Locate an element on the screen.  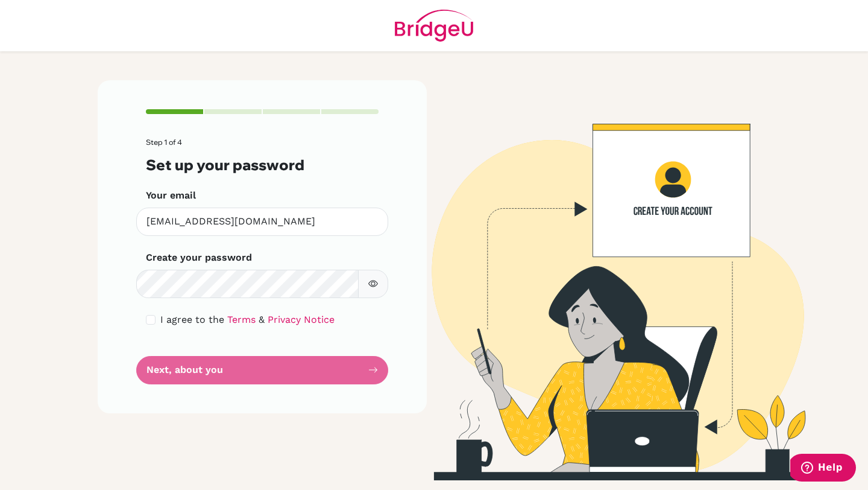
label: Create your password is located at coordinates (199, 257).